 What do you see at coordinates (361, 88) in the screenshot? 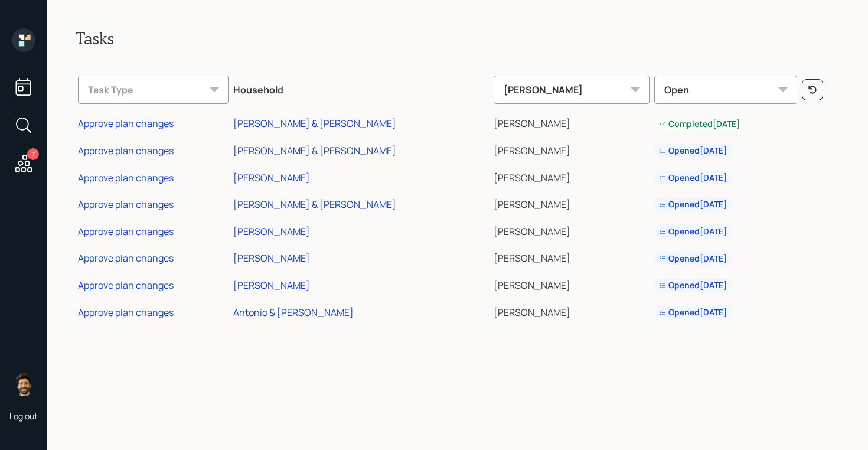
I see `th: Household` at bounding box center [361, 88].